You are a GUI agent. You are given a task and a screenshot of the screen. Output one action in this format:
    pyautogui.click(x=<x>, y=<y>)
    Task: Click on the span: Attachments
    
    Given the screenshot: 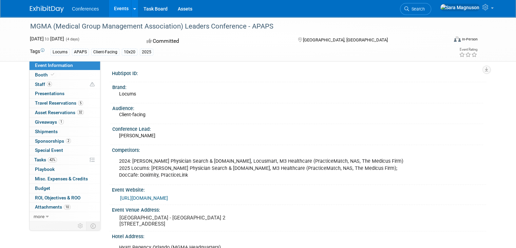 What is the action you would take?
    pyautogui.click(x=53, y=207)
    